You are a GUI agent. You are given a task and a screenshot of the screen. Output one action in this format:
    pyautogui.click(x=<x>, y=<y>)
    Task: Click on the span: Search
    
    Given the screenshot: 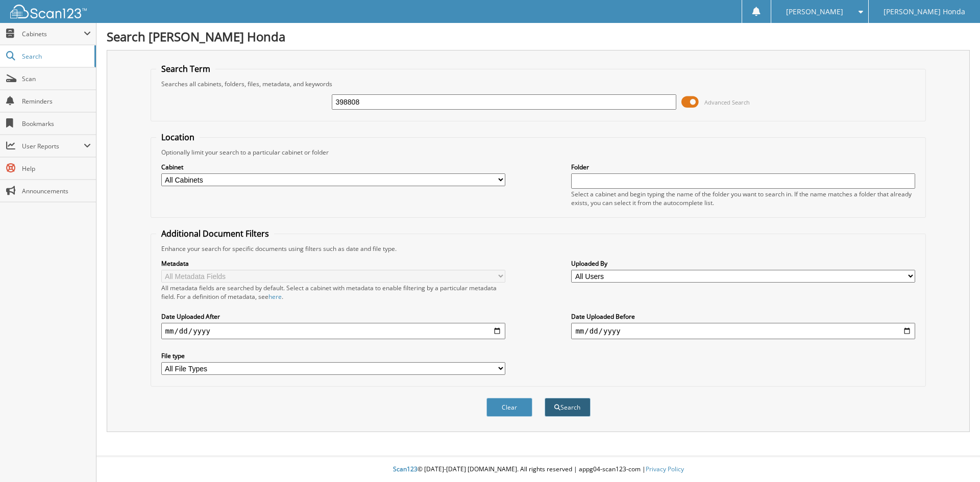 What is the action you would take?
    pyautogui.click(x=55, y=56)
    